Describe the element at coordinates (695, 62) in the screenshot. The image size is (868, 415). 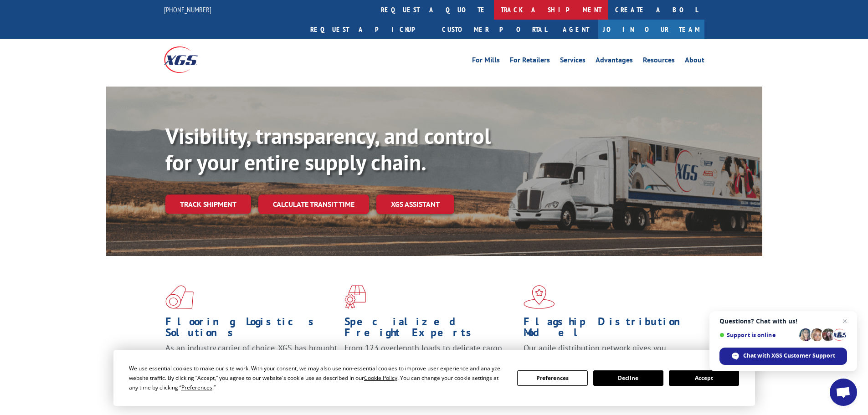
I see `a: About` at that location.